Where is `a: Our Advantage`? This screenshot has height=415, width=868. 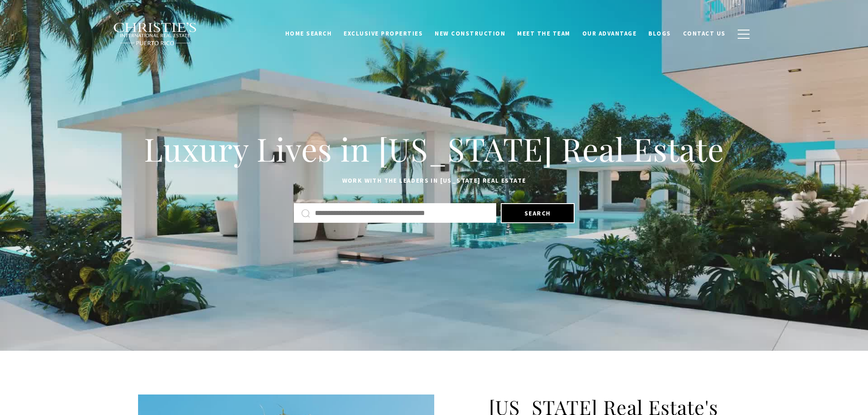
a: Our Advantage is located at coordinates (610, 34).